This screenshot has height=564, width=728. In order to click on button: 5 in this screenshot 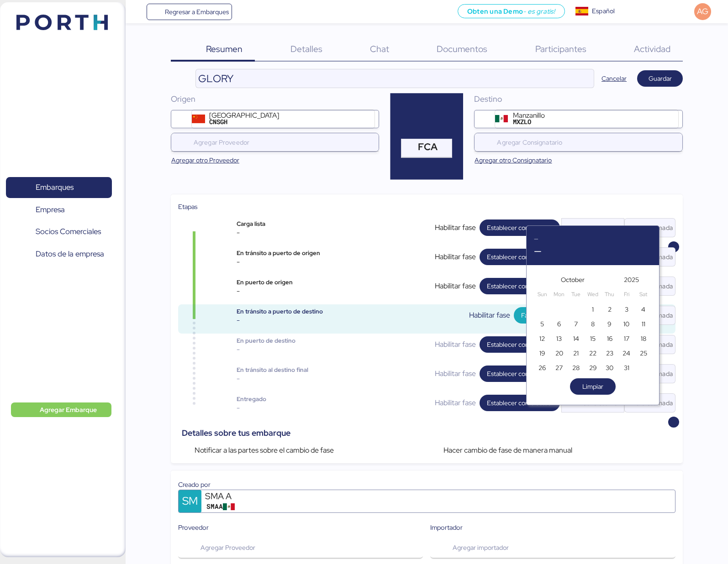, I will do `click(542, 324)`.